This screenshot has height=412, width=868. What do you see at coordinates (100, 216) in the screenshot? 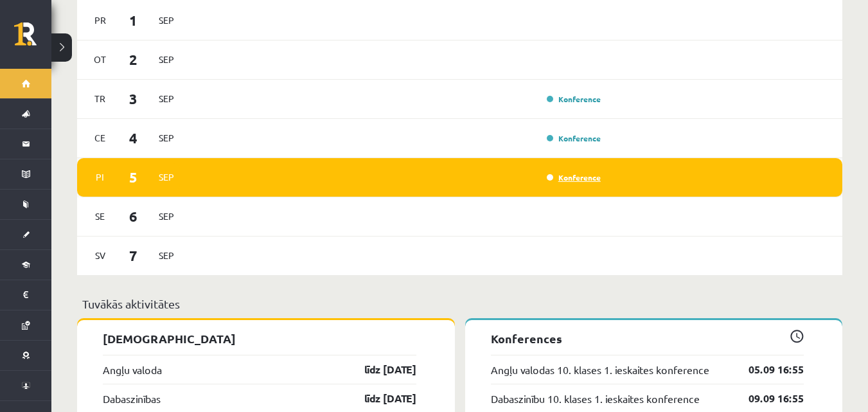
I see `span: Se` at bounding box center [100, 216].